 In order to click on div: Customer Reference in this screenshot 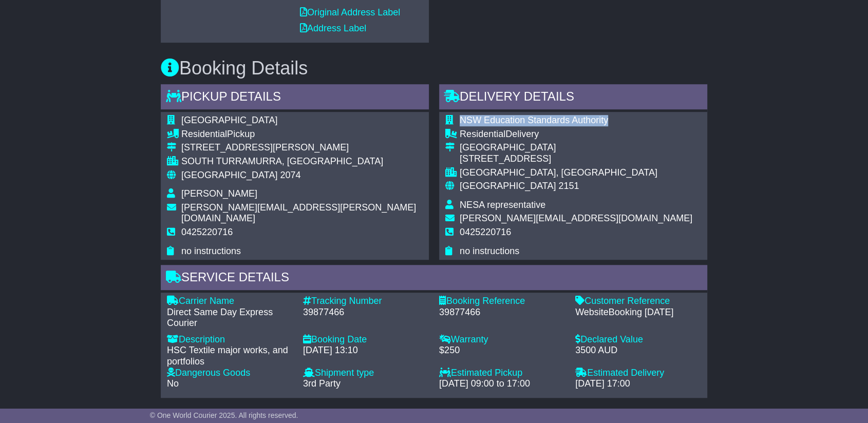, I will do `click(638, 301)`.